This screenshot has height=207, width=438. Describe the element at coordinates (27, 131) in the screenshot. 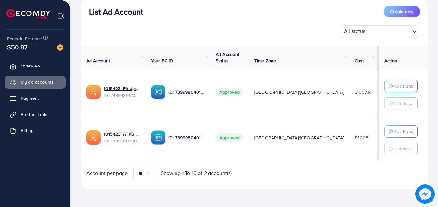

I see `span: Billing` at that location.